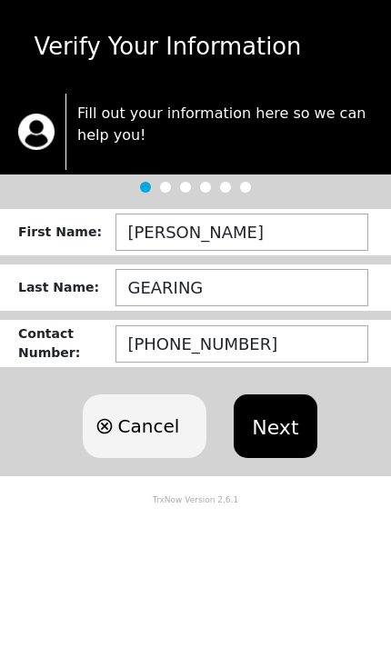  I want to click on p: Fill out your information here so we can help you!, so click(225, 125).